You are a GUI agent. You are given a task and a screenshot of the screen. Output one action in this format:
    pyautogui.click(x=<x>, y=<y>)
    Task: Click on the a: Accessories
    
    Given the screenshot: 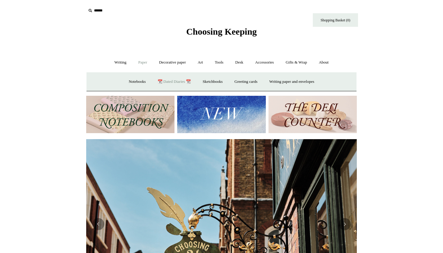 What is the action you would take?
    pyautogui.click(x=265, y=62)
    